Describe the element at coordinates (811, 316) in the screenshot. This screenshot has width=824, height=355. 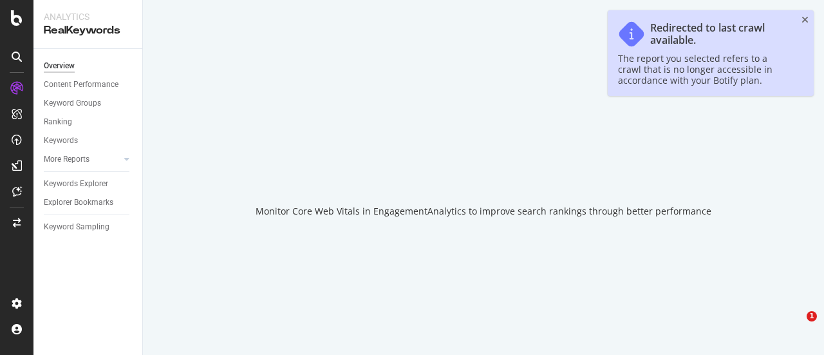
I see `span: 1` at that location.